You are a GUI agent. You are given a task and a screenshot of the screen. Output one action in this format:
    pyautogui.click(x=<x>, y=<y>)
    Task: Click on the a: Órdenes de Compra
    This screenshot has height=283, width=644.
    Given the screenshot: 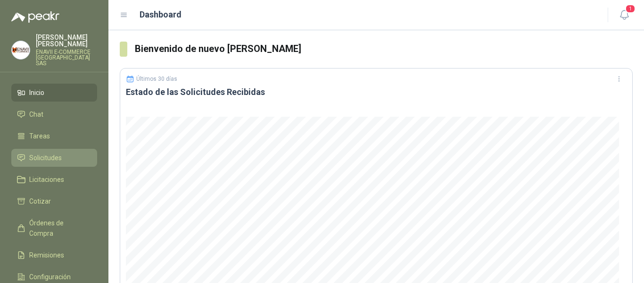 What is the action you would take?
    pyautogui.click(x=54, y=228)
    